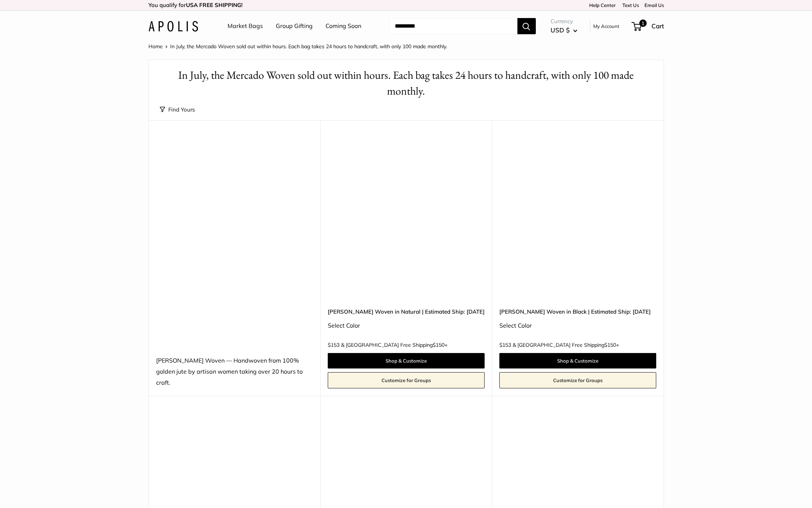 The width and height of the screenshot is (812, 508). I want to click on a: Help Center, so click(603, 5).